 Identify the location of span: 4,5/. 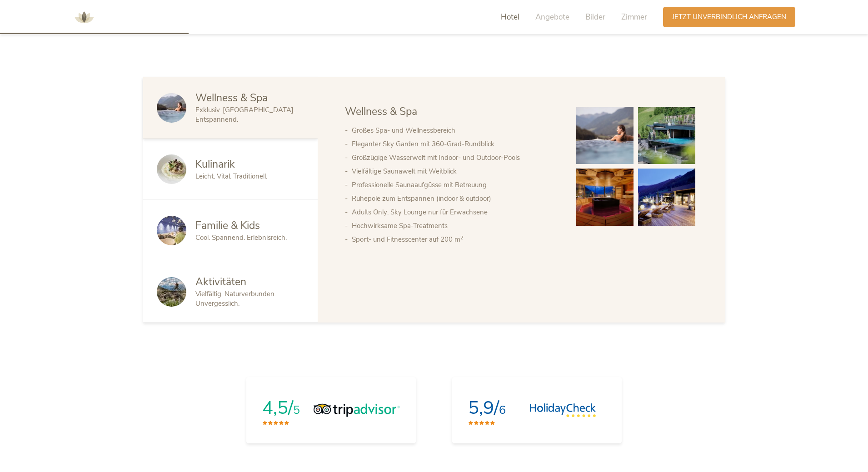
(278, 408).